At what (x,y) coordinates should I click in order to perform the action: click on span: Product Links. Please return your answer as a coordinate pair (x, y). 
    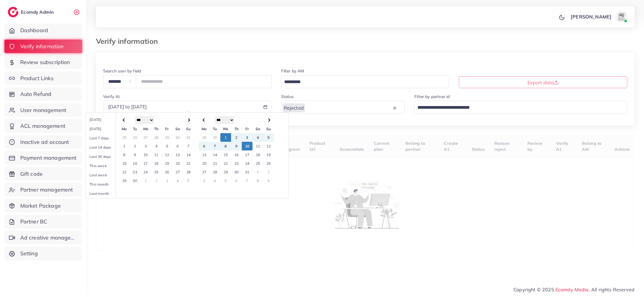
    Looking at the image, I should click on (37, 78).